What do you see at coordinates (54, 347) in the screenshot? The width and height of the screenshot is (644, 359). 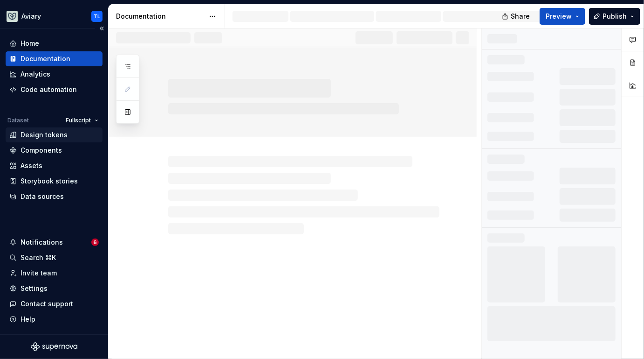 I see `svg: Supernova Logo` at bounding box center [54, 347].